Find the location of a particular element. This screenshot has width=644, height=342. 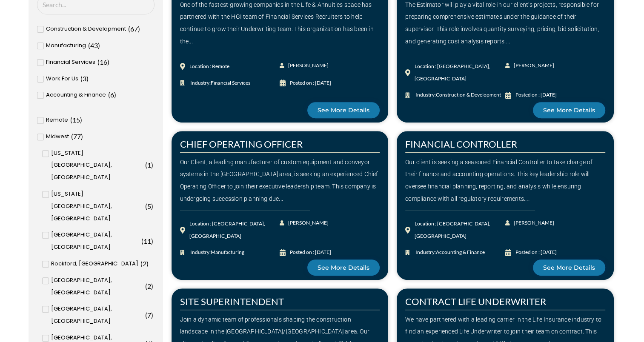

div: Location : Remote is located at coordinates (210, 67).